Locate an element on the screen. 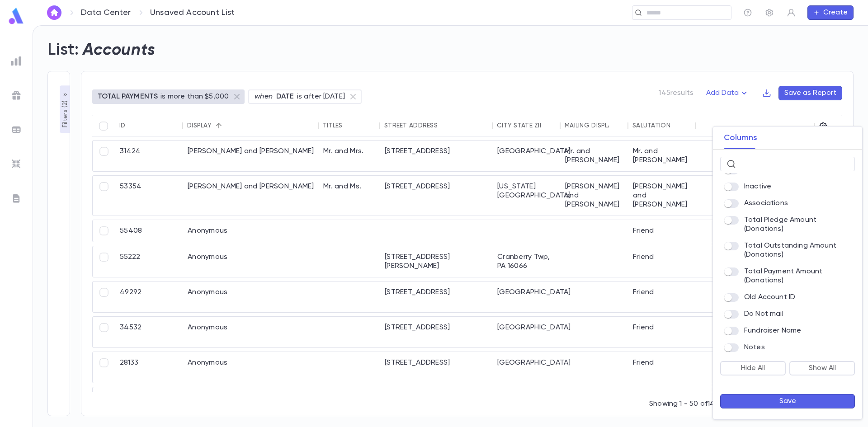 This screenshot has width=868, height=427. button: Show All is located at coordinates (821, 369).